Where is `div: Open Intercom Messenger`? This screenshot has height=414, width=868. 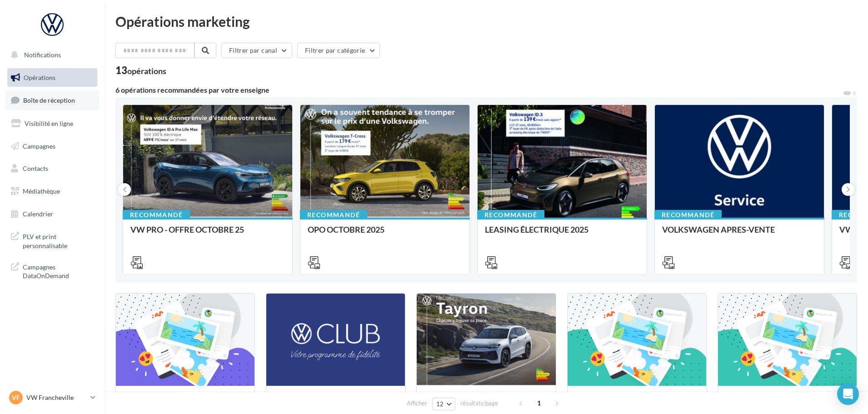
div: Open Intercom Messenger is located at coordinates (848, 394).